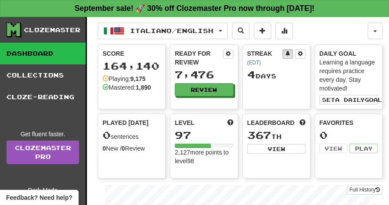  What do you see at coordinates (132, 148) in the screenshot?
I see `div: New / Review` at bounding box center [132, 148].